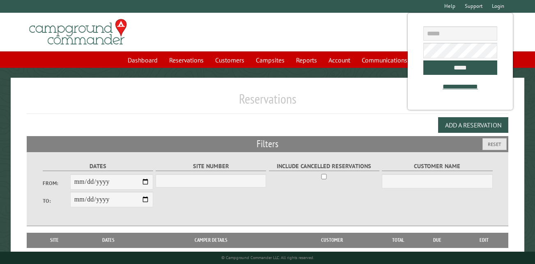  What do you see at coordinates (54, 240) in the screenshot?
I see `th: Site` at bounding box center [54, 240].